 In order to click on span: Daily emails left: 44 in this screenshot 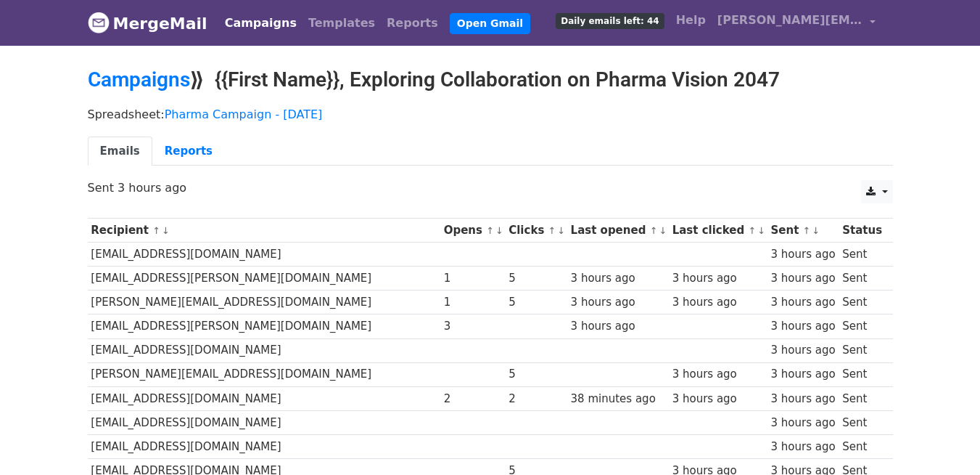, I will do `click(609, 21)`.